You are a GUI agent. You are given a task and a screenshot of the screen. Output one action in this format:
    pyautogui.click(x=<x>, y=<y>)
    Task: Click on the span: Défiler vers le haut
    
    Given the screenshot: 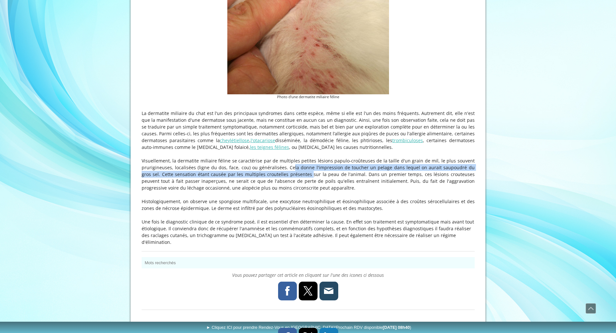 What is the action you would take?
    pyautogui.click(x=591, y=309)
    